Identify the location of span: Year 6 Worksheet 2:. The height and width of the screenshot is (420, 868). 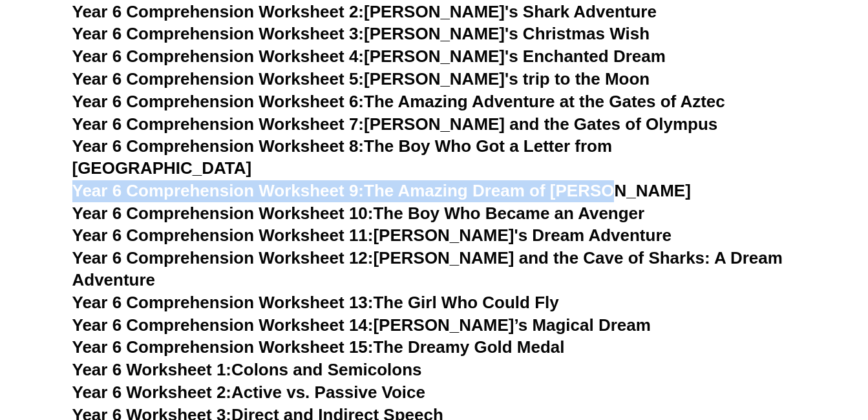
(152, 392).